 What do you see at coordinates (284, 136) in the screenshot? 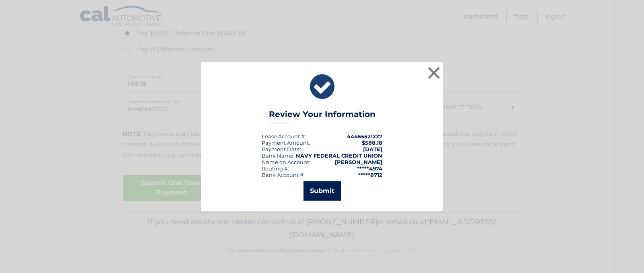
I see `div: Lease Account #:` at bounding box center [284, 136].